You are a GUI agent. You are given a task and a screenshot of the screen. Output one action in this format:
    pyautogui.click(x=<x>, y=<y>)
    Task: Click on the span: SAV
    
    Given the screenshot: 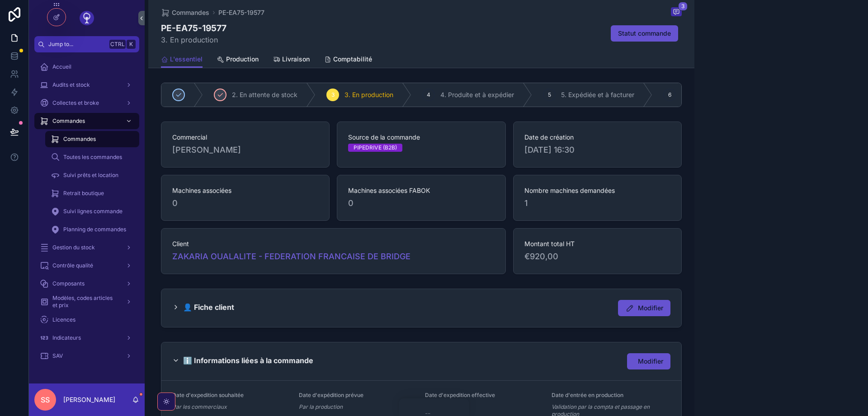 What is the action you would take?
    pyautogui.click(x=57, y=356)
    